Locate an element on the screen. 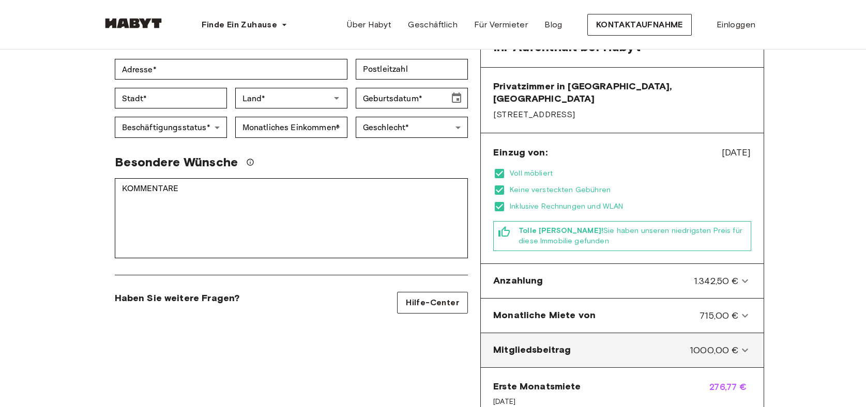 The height and width of the screenshot is (407, 866). span: 276,77 € is located at coordinates (730, 394).